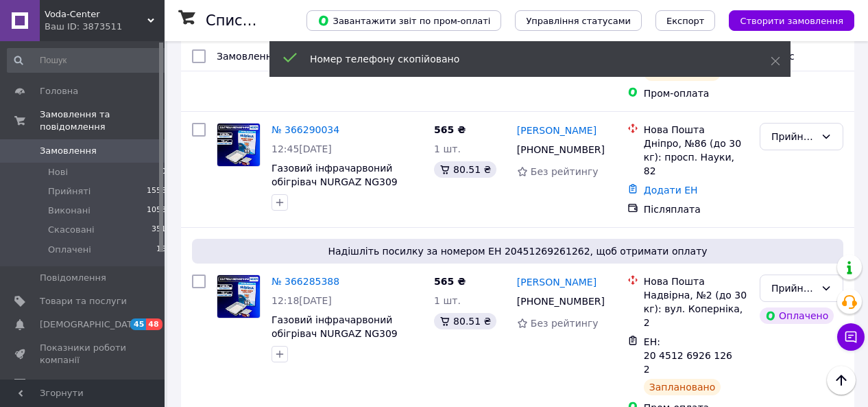 The image size is (868, 407). Describe the element at coordinates (162, 250) in the screenshot. I see `span: 16` at that location.